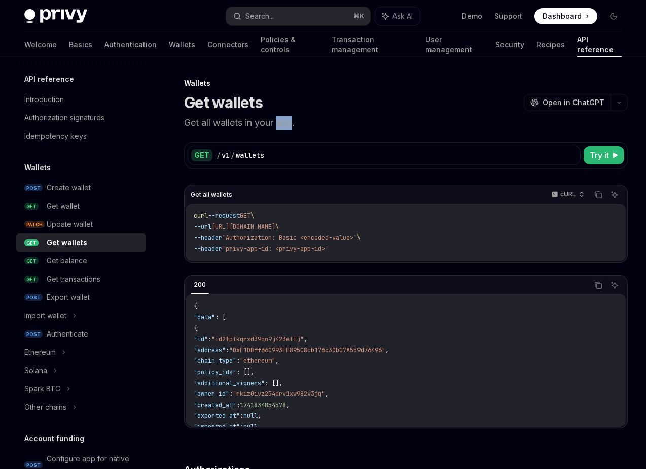 This screenshot has height=469, width=646. Describe the element at coordinates (64, 118) in the screenshot. I see `div: Authorization signatures` at that location.